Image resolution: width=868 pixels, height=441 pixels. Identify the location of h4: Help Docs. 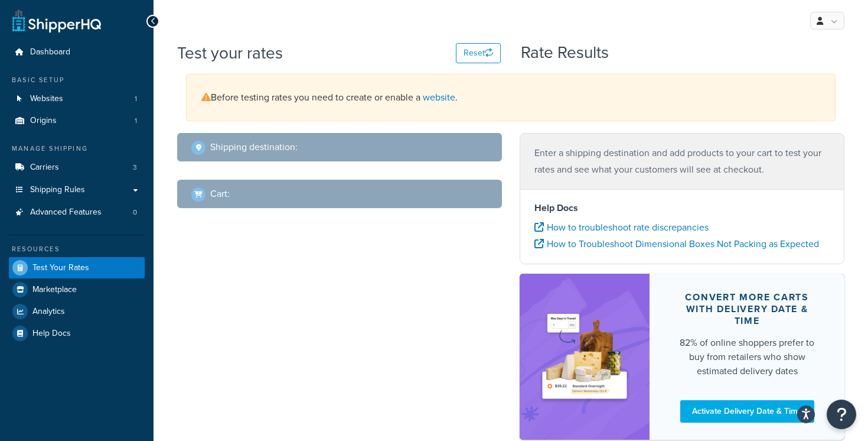
(682, 208).